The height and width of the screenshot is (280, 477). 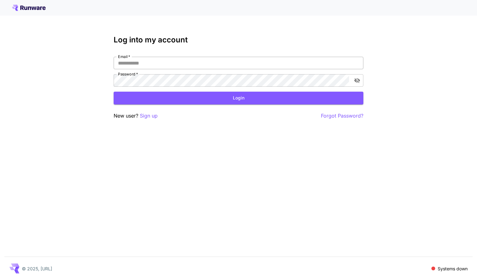 What do you see at coordinates (357, 81) in the screenshot?
I see `button: toggle password visibility` at bounding box center [357, 81].